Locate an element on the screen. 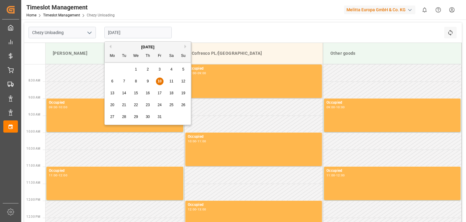 The height and width of the screenshot is (222, 466). span: 30 is located at coordinates (148, 117).